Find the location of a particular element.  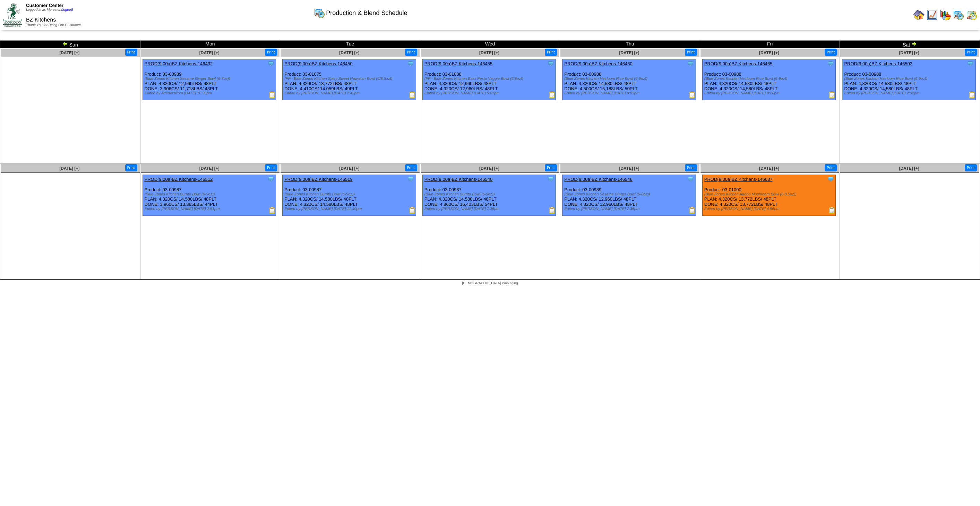

span: Production & Blend Schedule is located at coordinates (366, 12).